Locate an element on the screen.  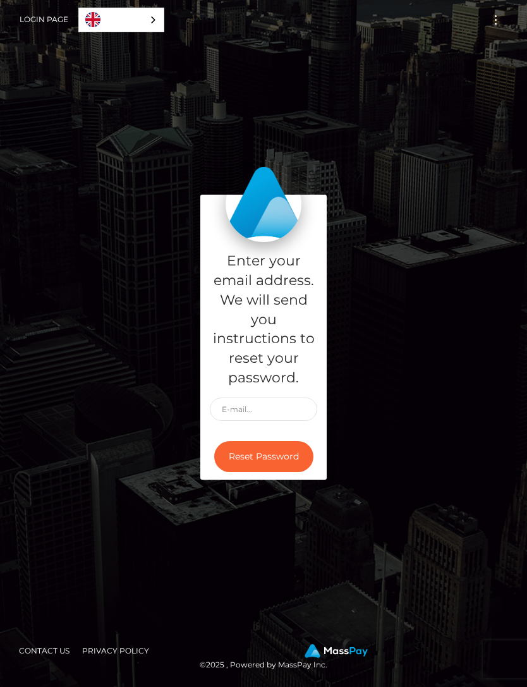
input: E-mail... is located at coordinates (263, 409).